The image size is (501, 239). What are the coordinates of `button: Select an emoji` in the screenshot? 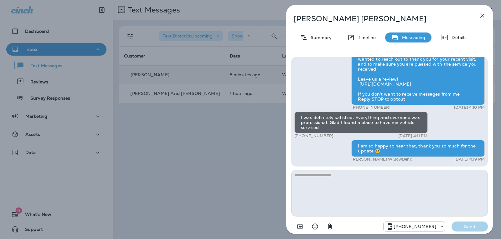 It's located at (315, 227).